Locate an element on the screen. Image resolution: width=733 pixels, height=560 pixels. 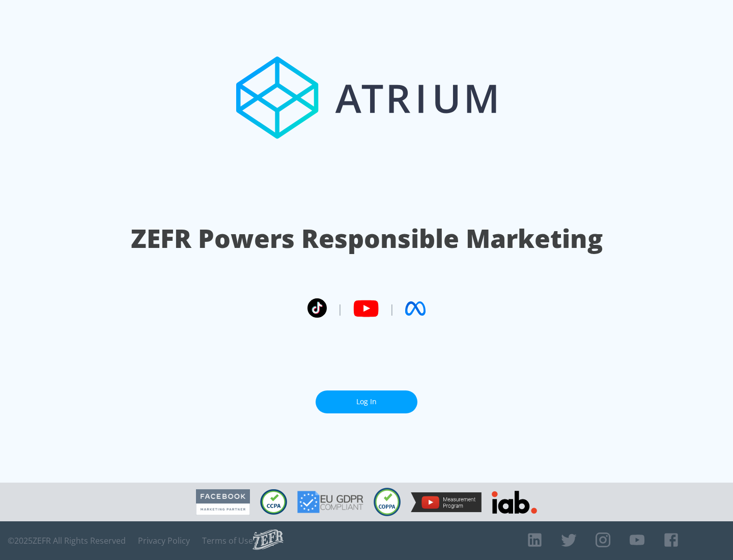
span: © 2025 ZEFR All Rights Reserved is located at coordinates (66, 541).